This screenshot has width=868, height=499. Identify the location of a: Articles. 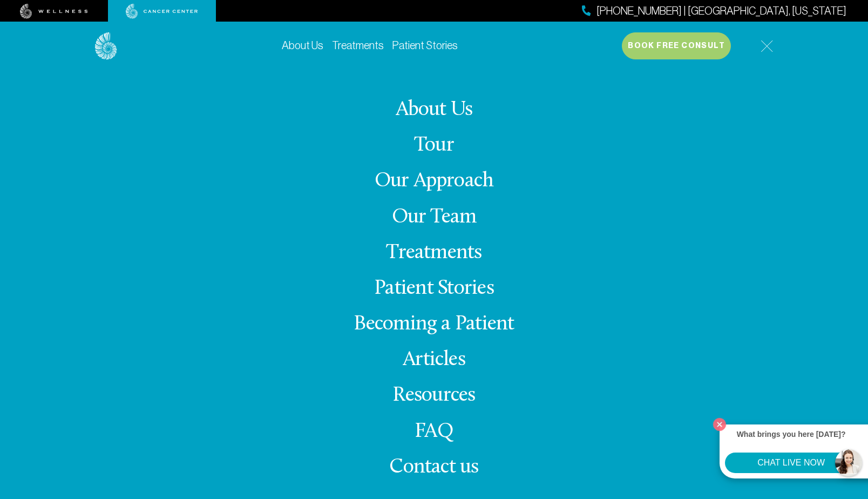
(434, 360).